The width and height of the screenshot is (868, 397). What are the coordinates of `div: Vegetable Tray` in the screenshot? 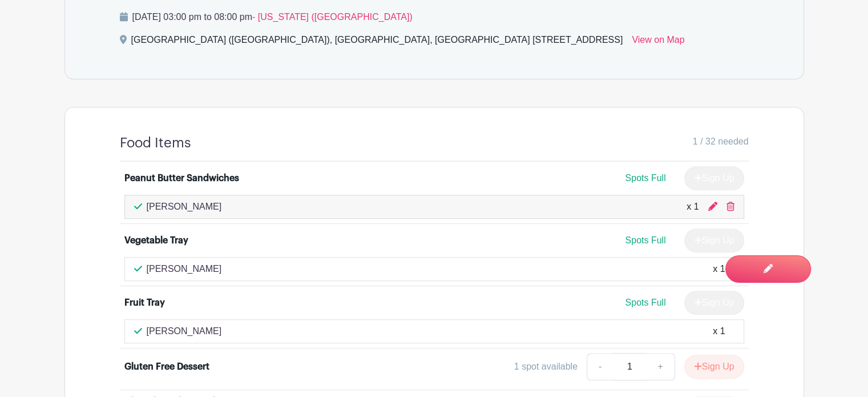 It's located at (156, 241).